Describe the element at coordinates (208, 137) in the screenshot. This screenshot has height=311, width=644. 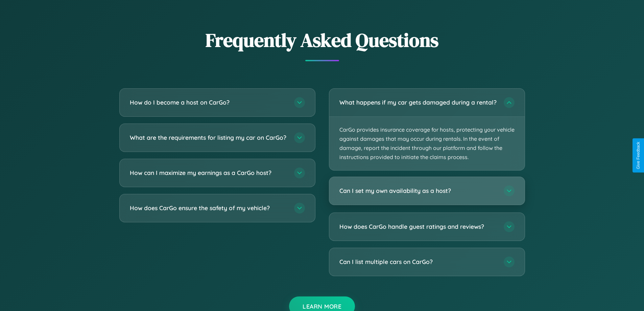
I see `h3: What are the requirements for listing my car on CarGo?` at that location.